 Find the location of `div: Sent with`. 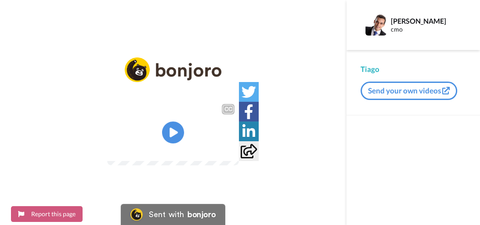

div: Sent with is located at coordinates (167, 215).